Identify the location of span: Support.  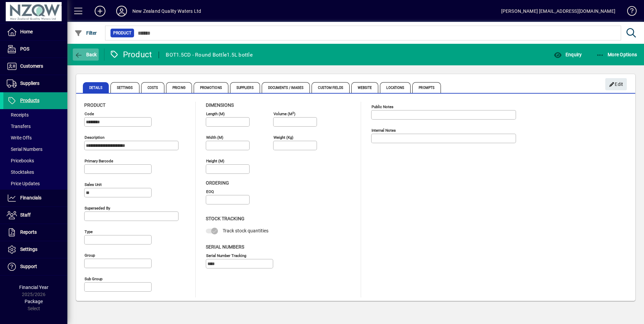
(29, 267).